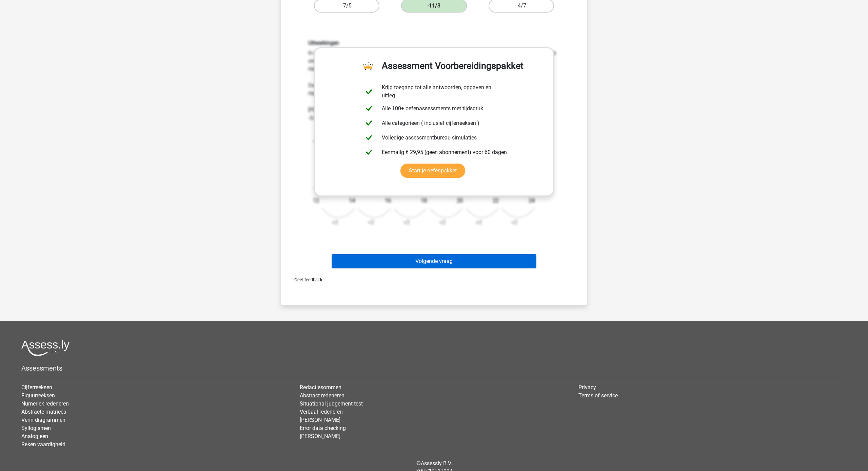  What do you see at coordinates (45, 403) in the screenshot?
I see `a: Numeriek redeneren` at bounding box center [45, 403].